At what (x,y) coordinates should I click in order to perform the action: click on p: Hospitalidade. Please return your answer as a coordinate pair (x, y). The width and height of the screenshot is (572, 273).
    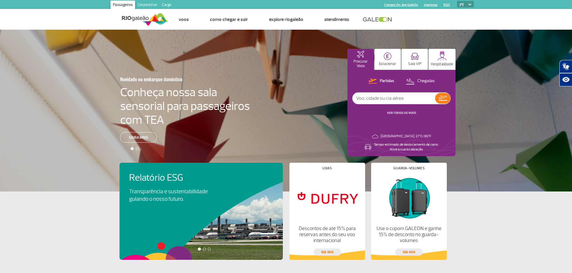
    Looking at the image, I should click on (442, 64).